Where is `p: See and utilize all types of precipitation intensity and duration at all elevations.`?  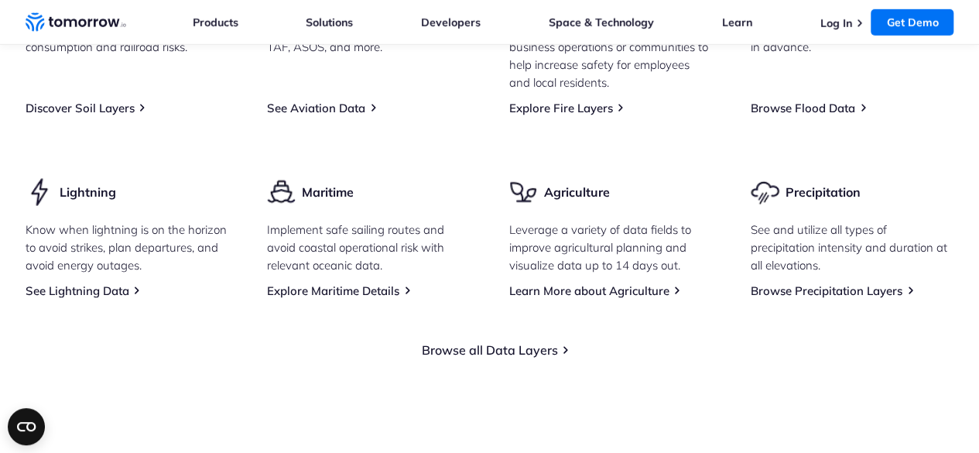
p: See and utilize all types of precipitation intensity and duration at all elevations. is located at coordinates (852, 247).